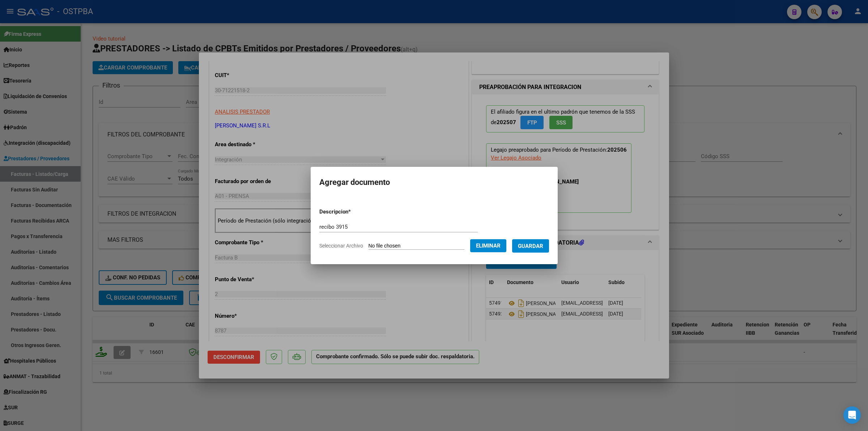  Describe the element at coordinates (341, 246) in the screenshot. I see `span: Seleccionar Archivo` at that location.